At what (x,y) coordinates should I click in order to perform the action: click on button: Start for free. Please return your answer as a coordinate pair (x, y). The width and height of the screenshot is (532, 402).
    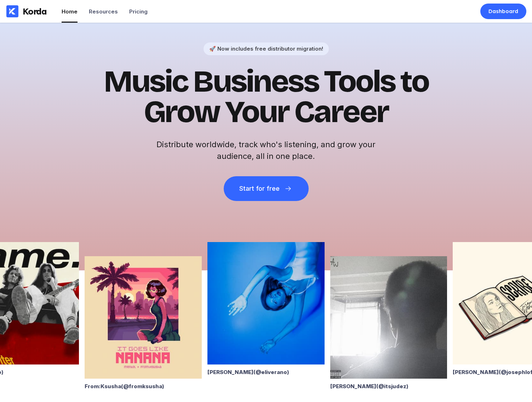
    Looking at the image, I should click on (266, 188).